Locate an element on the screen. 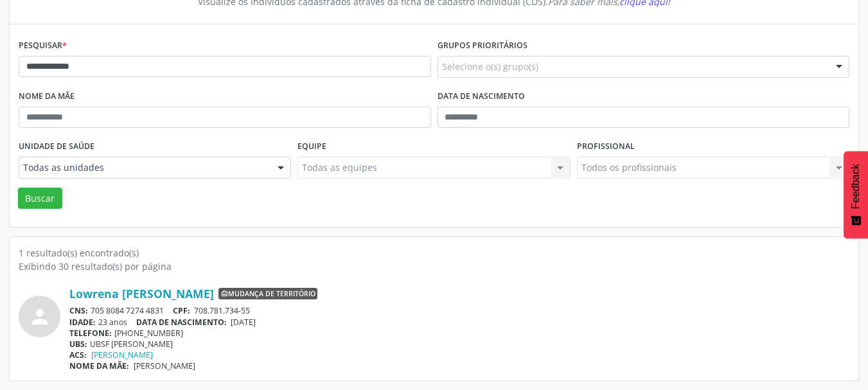  span: UBS: is located at coordinates (79, 344).